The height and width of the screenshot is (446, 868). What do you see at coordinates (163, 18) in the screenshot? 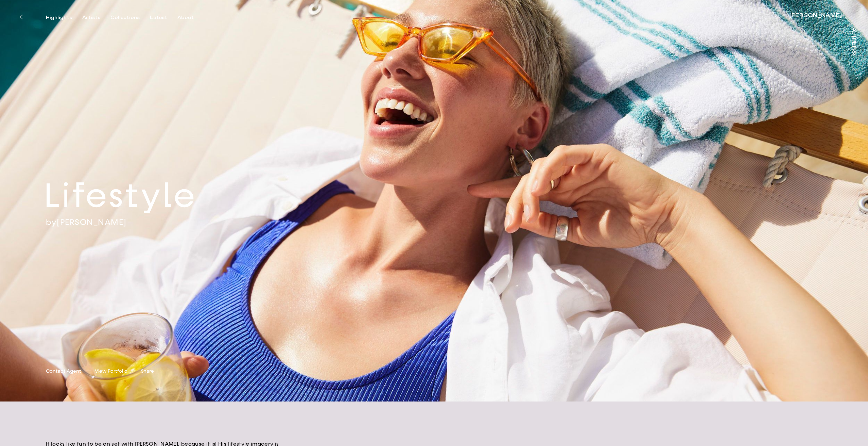
I see `button: Latest` at bounding box center [163, 18].